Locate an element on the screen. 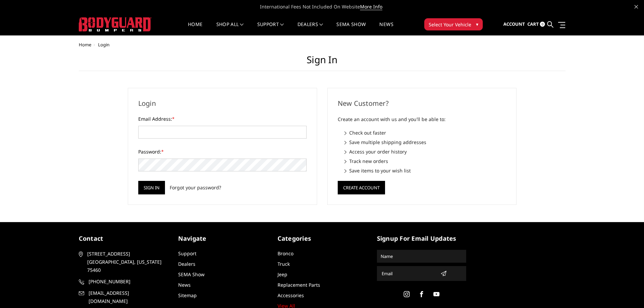  a: Accessories is located at coordinates (291, 295).